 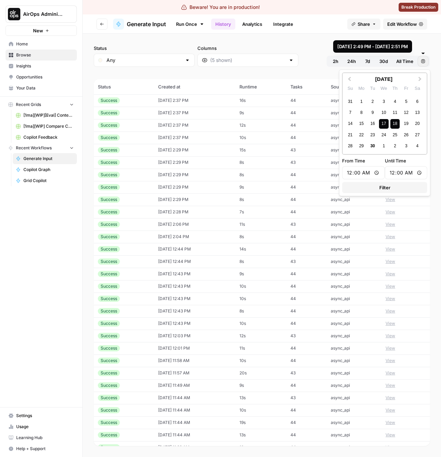 What do you see at coordinates (350, 135) in the screenshot?
I see `div: Choose Sunday, September 21st, 2025` at bounding box center [350, 135].